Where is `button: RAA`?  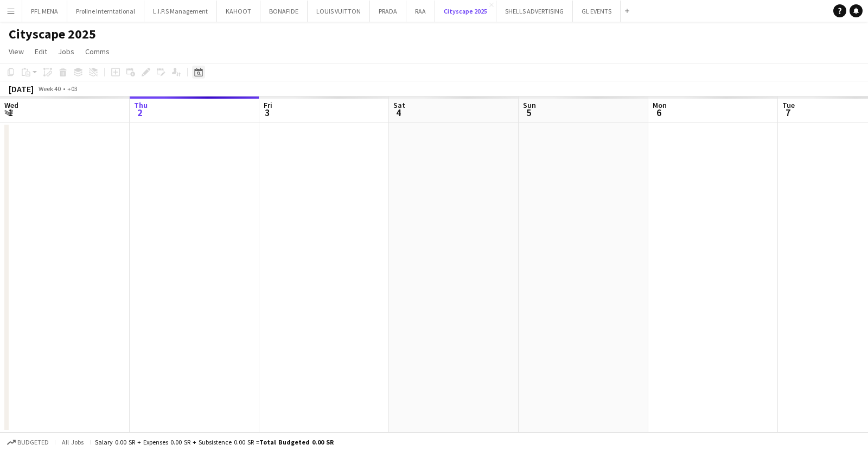
button: RAA is located at coordinates (421, 11).